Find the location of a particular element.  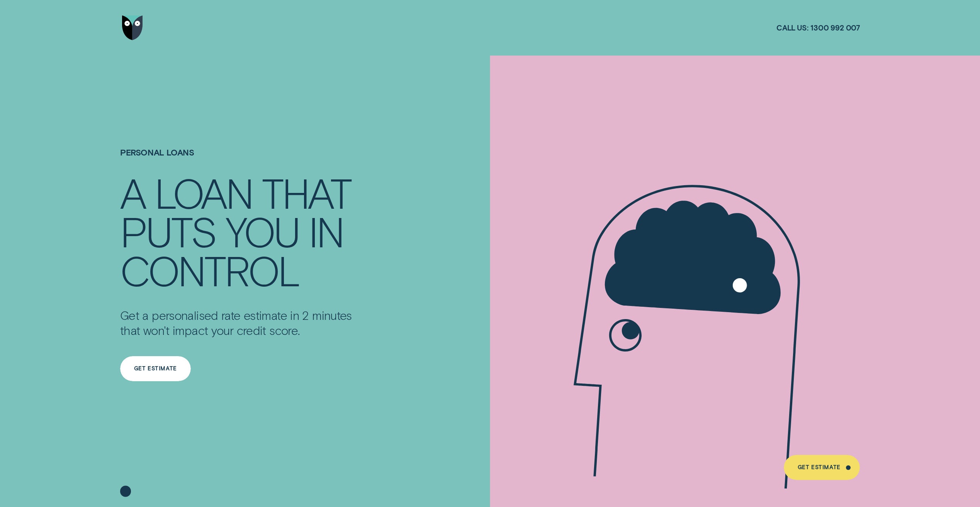

div: THAT is located at coordinates (306, 192).